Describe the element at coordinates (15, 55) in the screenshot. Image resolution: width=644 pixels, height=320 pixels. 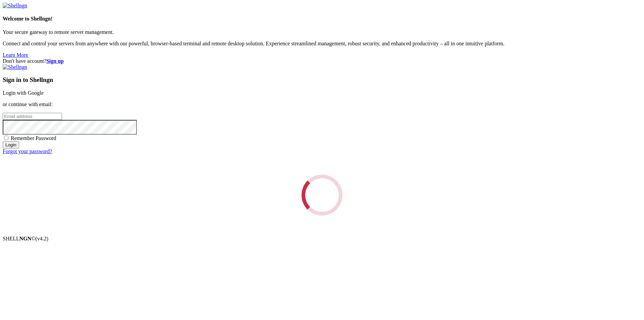
I see `a: Learn More` at that location.